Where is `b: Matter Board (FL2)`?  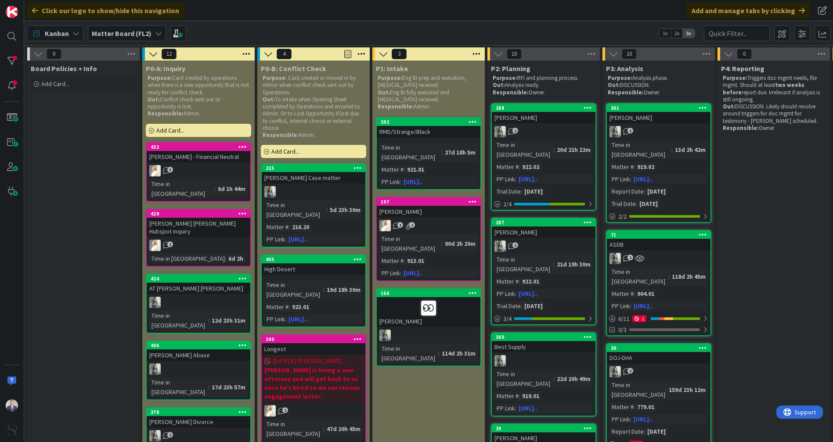
b: Matter Board (FL2) is located at coordinates (122, 33).